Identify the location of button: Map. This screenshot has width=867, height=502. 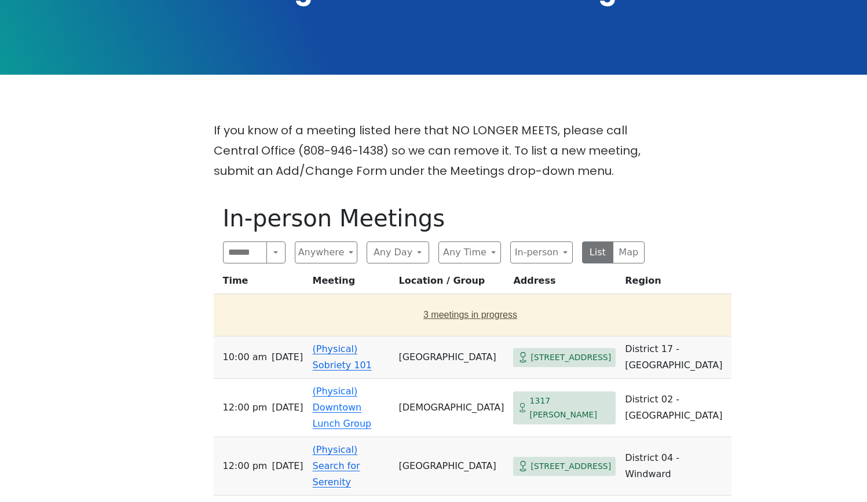
(628, 253).